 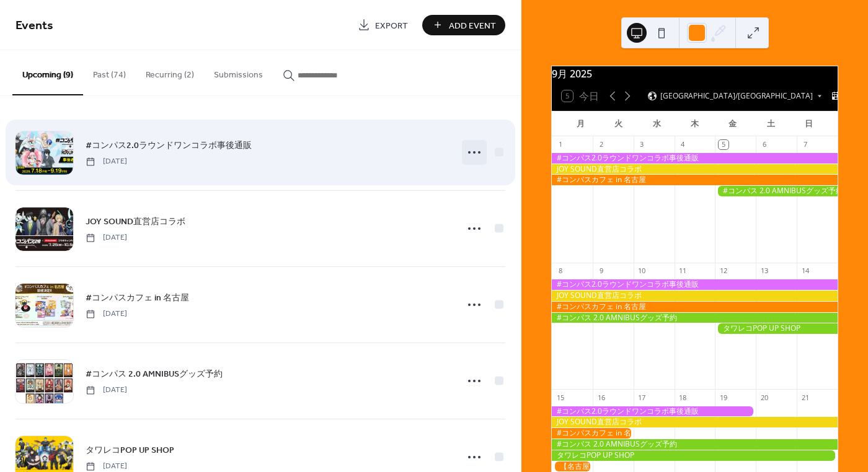 I want to click on span: #コンパス 2.0 AMNIBUSグッズ予約, so click(x=154, y=374).